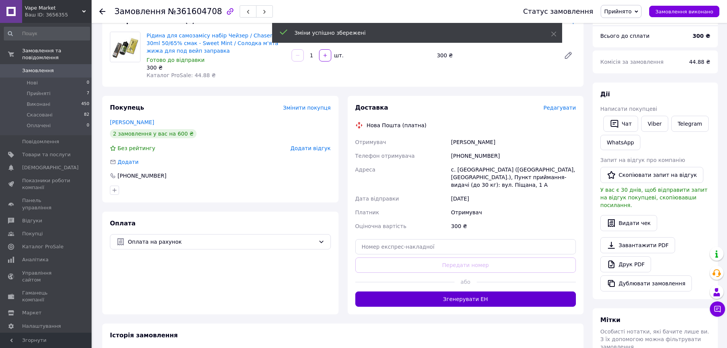 The image size is (727, 348). What do you see at coordinates (385, 156) in the screenshot?
I see `span: Телефон отримувача` at bounding box center [385, 156].